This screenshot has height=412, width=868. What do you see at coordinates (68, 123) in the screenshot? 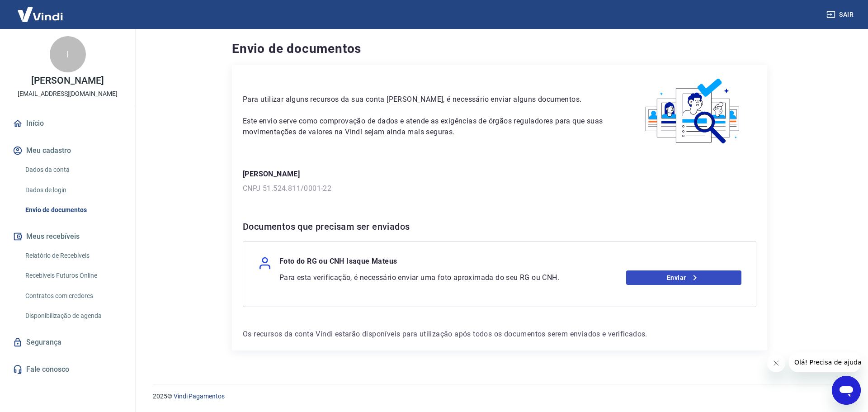
I see `a: Início` at bounding box center [68, 123].